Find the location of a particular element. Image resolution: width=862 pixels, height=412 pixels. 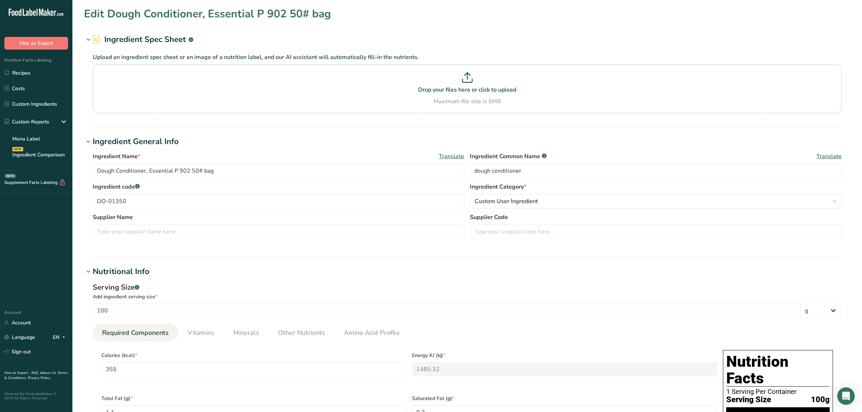

div: NEW is located at coordinates (18, 149).